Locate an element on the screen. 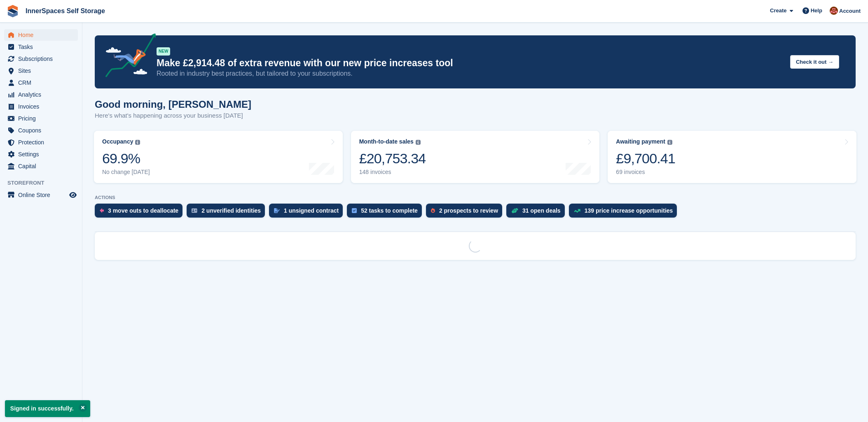  img: prospect-51fa495bee0391a8d652442698ab0144808aea92771e9ea1ae160a38d050c398.svg is located at coordinates (433, 211).